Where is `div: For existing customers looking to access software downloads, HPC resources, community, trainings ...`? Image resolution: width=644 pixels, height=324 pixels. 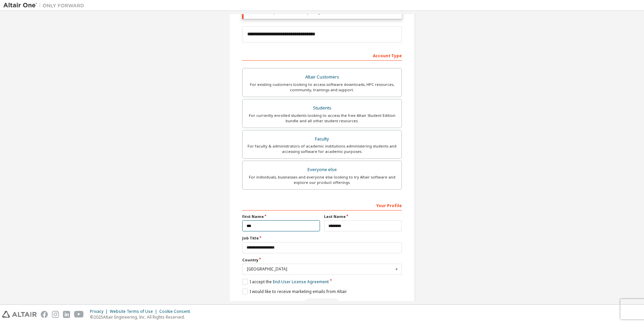
div: For existing customers looking to access software downloads, HPC resources, community, trainings ... is located at coordinates (322, 87).